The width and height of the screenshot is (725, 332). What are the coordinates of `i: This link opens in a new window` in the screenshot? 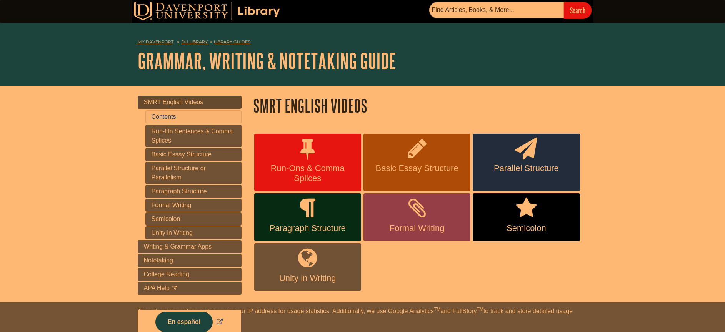 It's located at (174, 288).